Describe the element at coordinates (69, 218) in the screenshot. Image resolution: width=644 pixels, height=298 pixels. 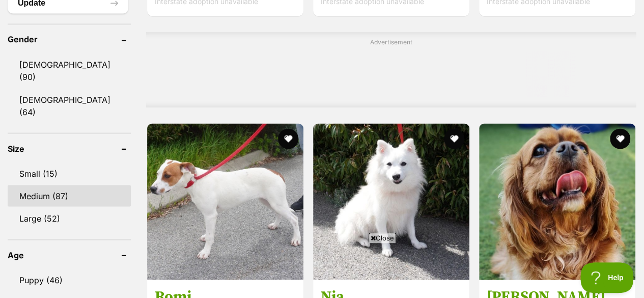
I see `a: Large (52)` at that location.